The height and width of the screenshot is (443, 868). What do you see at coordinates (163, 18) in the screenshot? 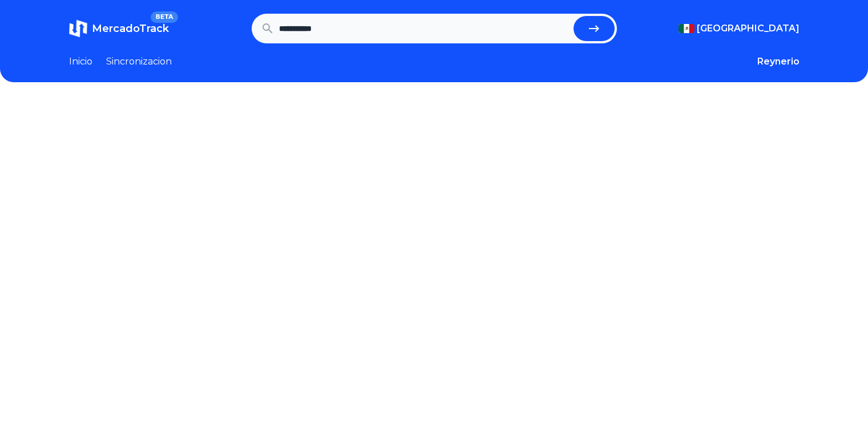
I see `span: BETA` at bounding box center [163, 18].